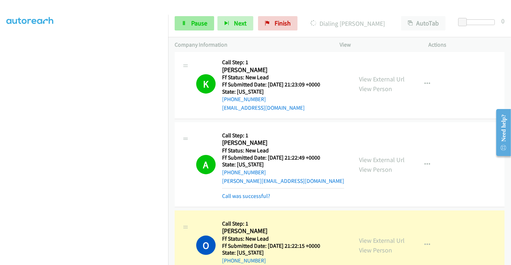 The width and height of the screenshot is (511, 265). What do you see at coordinates (282, 23) in the screenshot?
I see `span: Finish` at bounding box center [282, 23].